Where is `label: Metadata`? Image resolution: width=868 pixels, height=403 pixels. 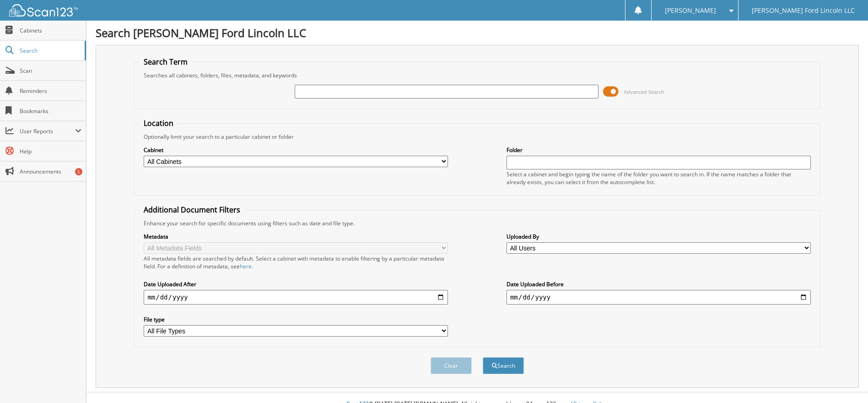 label: Metadata is located at coordinates (296, 237).